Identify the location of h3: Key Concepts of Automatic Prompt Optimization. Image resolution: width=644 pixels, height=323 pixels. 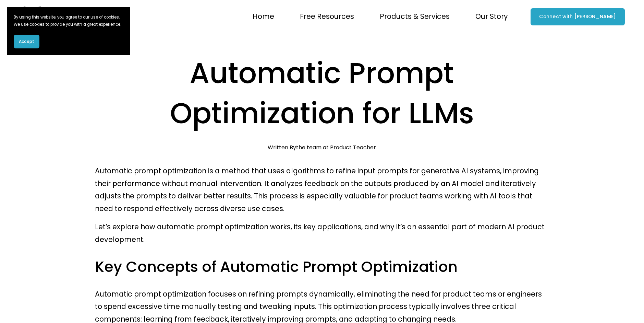
(322, 267).